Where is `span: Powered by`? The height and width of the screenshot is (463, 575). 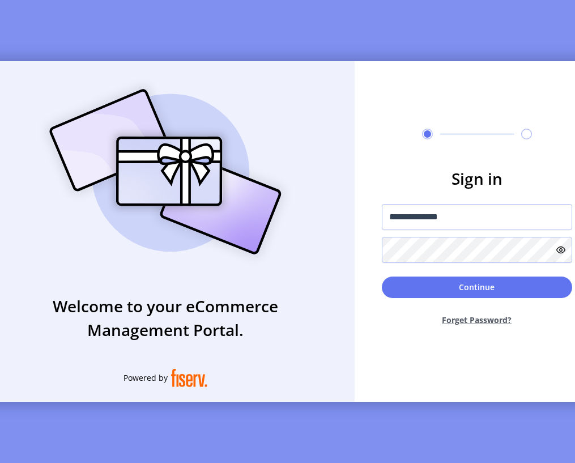 span: Powered by is located at coordinates (145, 377).